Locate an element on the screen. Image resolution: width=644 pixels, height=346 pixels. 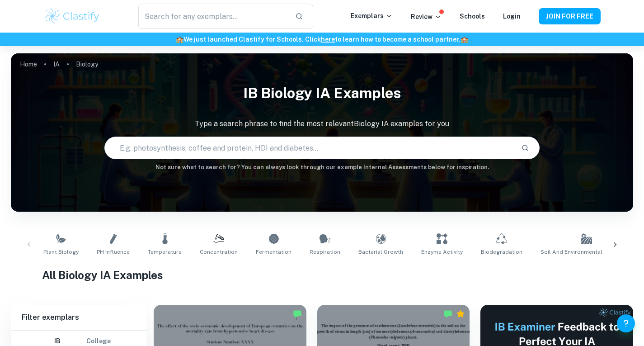
a: IA is located at coordinates (57, 64).